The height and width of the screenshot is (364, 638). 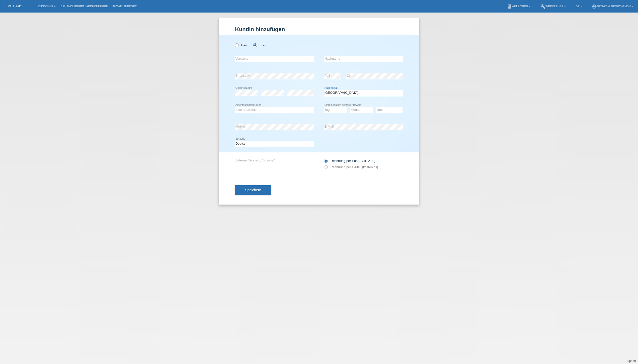 What do you see at coordinates (84, 6) in the screenshot?
I see `a: Behandlungen / Abbuchungen` at bounding box center [84, 6].